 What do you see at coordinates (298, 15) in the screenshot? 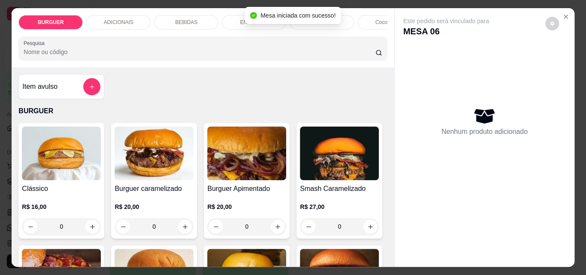
I see `span: Mesa iniciada com sucesso!` at bounding box center [298, 15].